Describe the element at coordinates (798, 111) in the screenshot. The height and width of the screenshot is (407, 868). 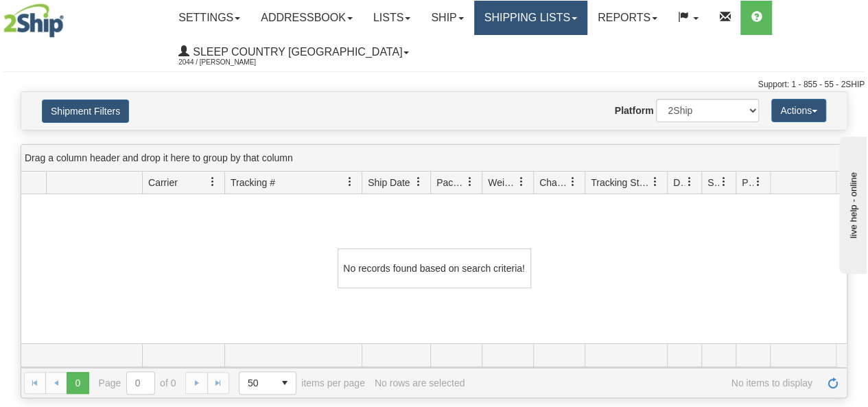
I see `button: Actions` at that location.